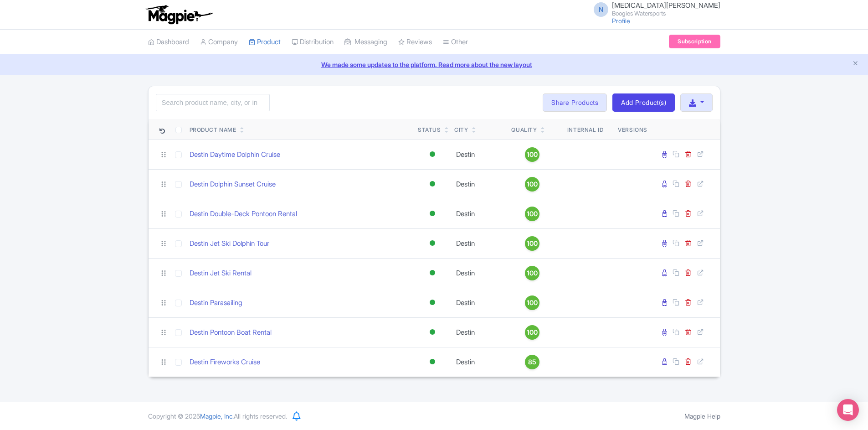  Describe the element at coordinates (601, 10) in the screenshot. I see `span: N` at that location.